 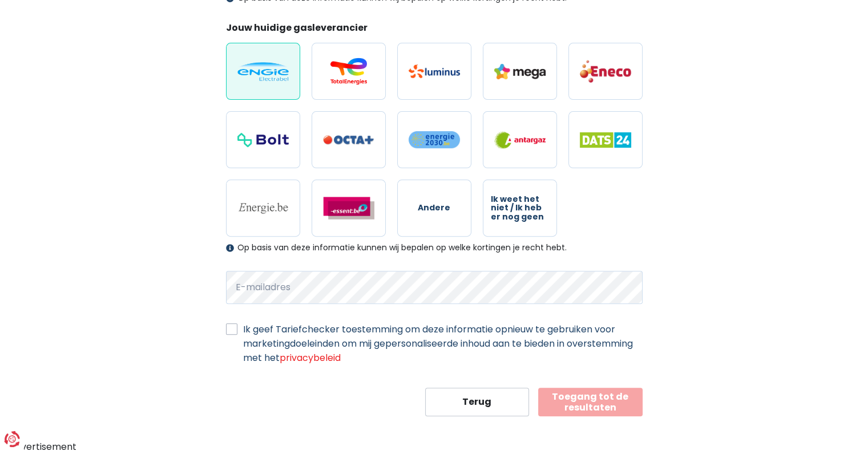 What do you see at coordinates (348, 140) in the screenshot?
I see `img: Octa+` at bounding box center [348, 140].